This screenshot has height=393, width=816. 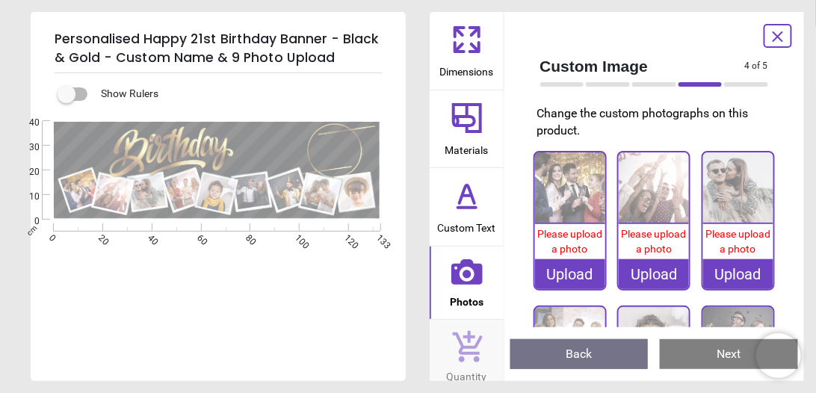 I want to click on span: 80, so click(x=248, y=237).